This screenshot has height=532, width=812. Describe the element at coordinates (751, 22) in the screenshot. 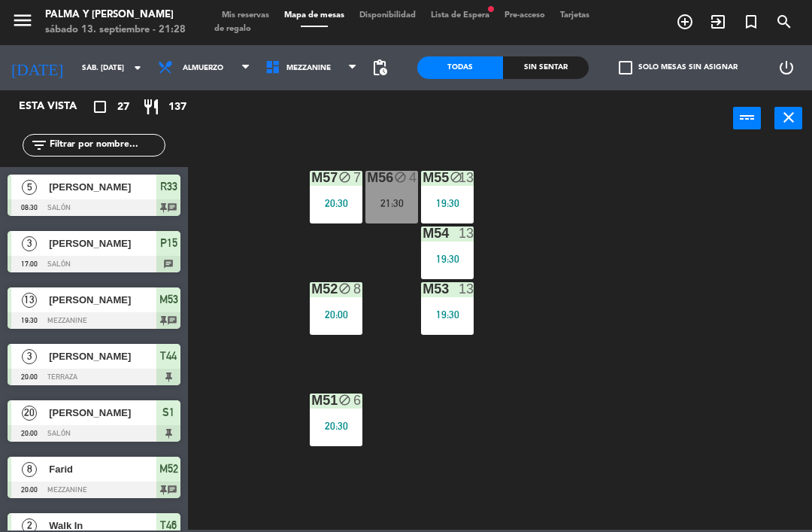

I see `span: Reserva especial` at that location.